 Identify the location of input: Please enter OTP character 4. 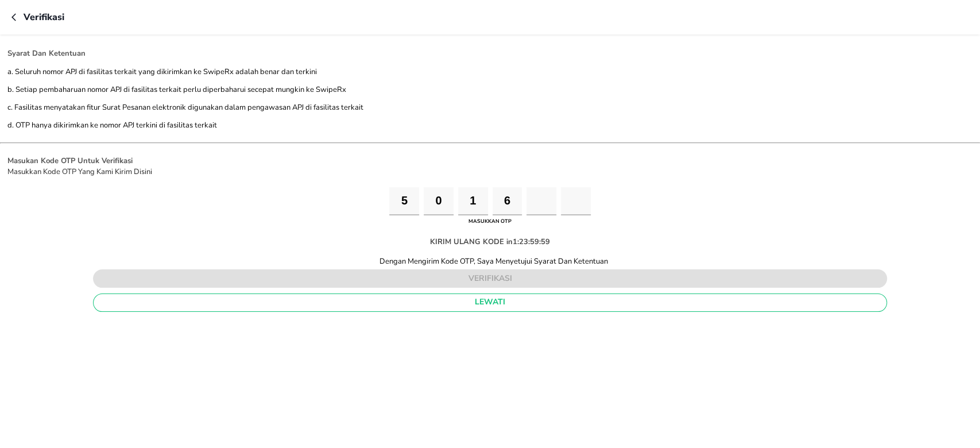
(508, 201).